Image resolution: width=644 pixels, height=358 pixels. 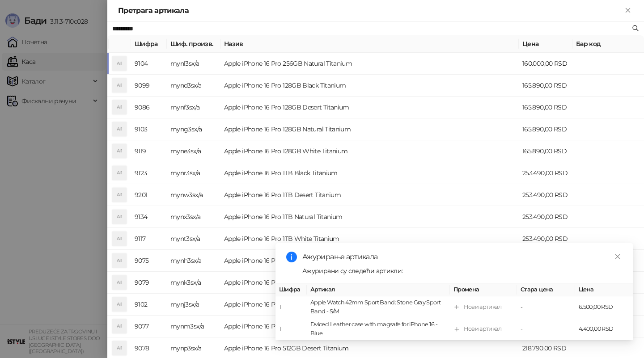 I want to click on td: mynm3sx/a, so click(x=193, y=327).